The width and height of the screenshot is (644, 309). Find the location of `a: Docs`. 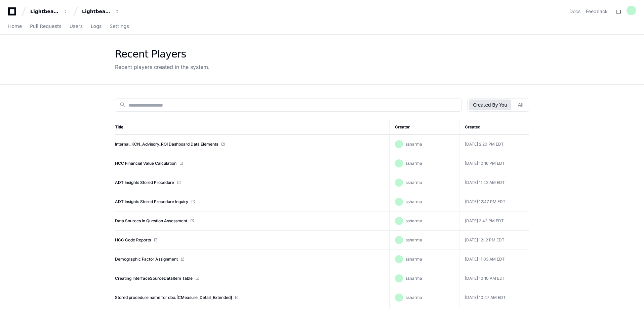

a: Docs is located at coordinates (575, 12).